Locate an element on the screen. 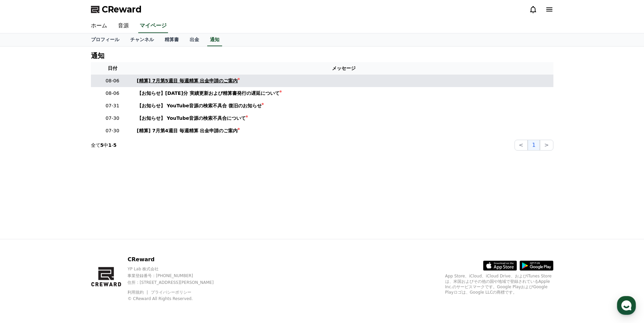 The image size is (644, 323). a: Settings is located at coordinates (109, 223).